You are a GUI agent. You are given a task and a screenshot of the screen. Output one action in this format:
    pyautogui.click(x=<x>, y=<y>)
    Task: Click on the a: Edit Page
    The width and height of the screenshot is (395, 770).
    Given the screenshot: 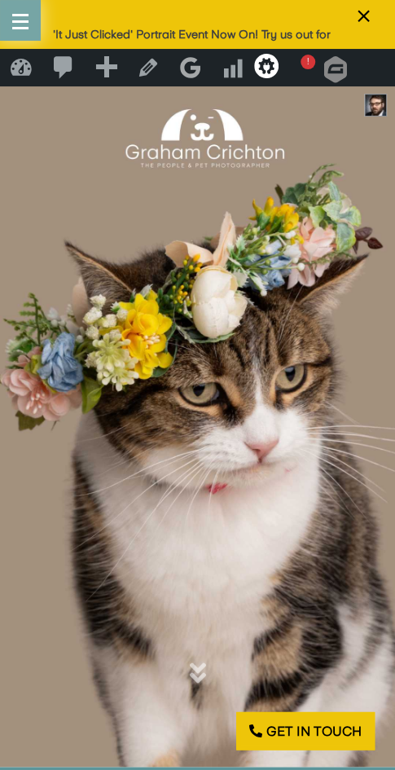 What is the action you would take?
    pyautogui.click(x=148, y=68)
    